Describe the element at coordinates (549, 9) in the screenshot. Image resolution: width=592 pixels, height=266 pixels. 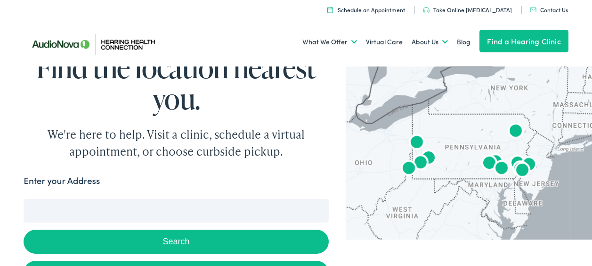
I see `a: Contact Us` at that location.